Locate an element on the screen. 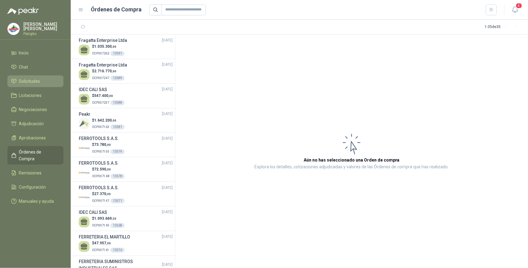  div: 13578 is located at coordinates (118, 176).